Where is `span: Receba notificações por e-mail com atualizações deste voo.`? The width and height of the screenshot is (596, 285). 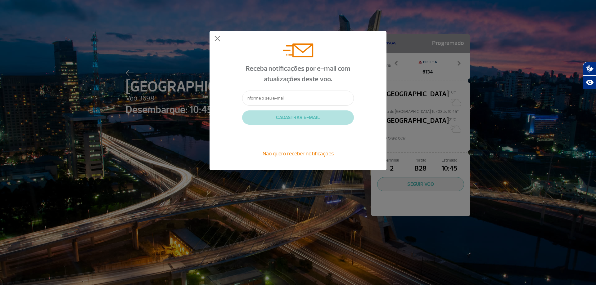 span: Receba notificações por e-mail com atualizações deste voo. is located at coordinates (298, 74).